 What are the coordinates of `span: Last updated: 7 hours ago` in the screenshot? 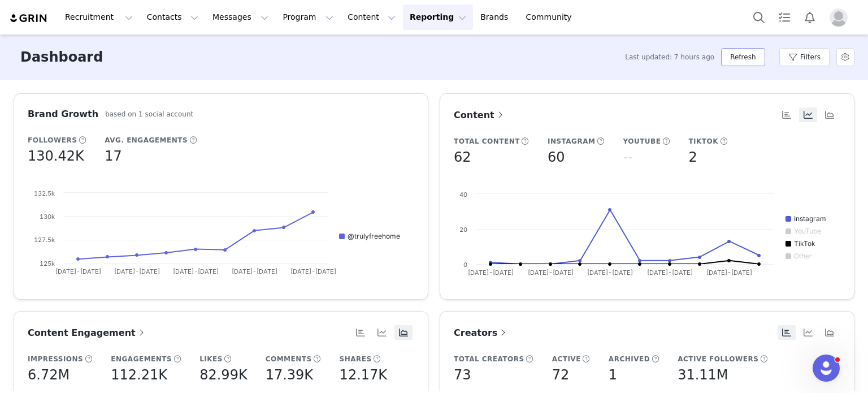 It's located at (670, 57).